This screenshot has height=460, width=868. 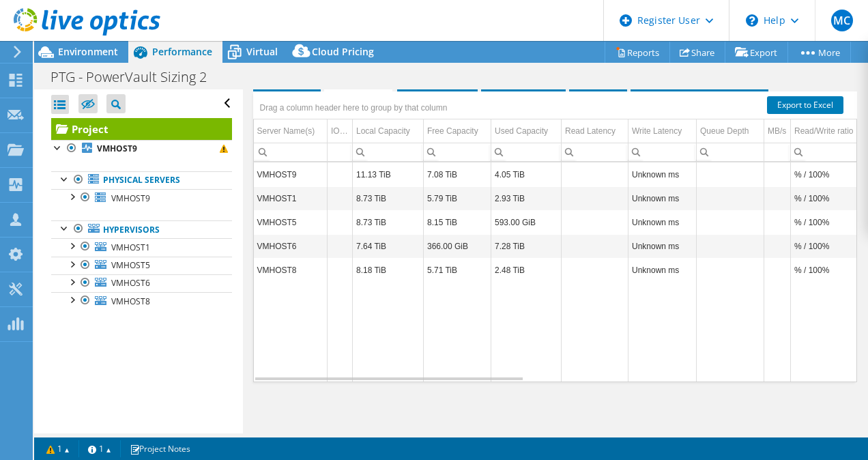 I want to click on td: Column Used Capacity, Value 2.48 TiB, so click(x=526, y=270).